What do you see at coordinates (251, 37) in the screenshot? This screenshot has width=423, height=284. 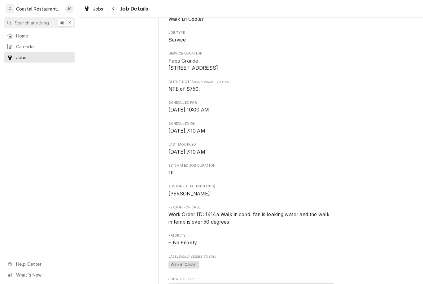 I see `div: Job Type` at bounding box center [251, 37].